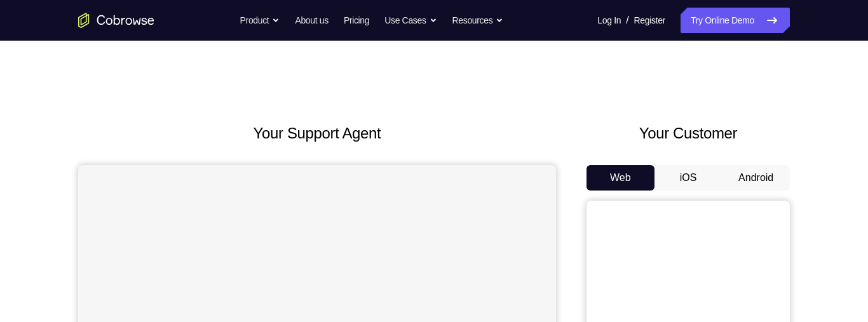 The image size is (868, 322). Describe the element at coordinates (478, 20) in the screenshot. I see `button: Resources` at that location.